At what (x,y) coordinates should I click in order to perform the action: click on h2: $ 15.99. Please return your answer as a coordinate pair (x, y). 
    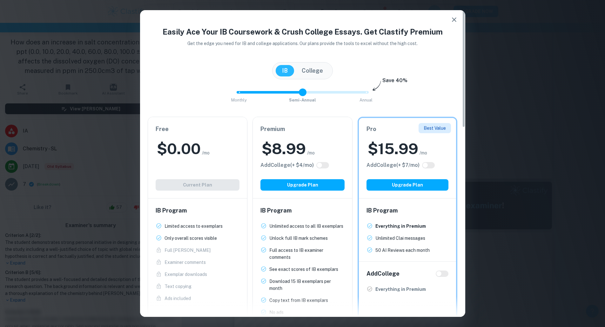
    Looking at the image, I should click on (393, 149).